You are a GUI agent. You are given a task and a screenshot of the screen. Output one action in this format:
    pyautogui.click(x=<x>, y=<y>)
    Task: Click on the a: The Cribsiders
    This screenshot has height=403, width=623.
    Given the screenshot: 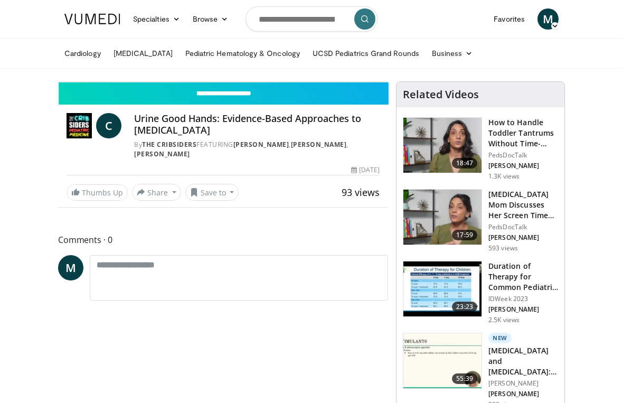 What is the action you would take?
    pyautogui.click(x=169, y=144)
    